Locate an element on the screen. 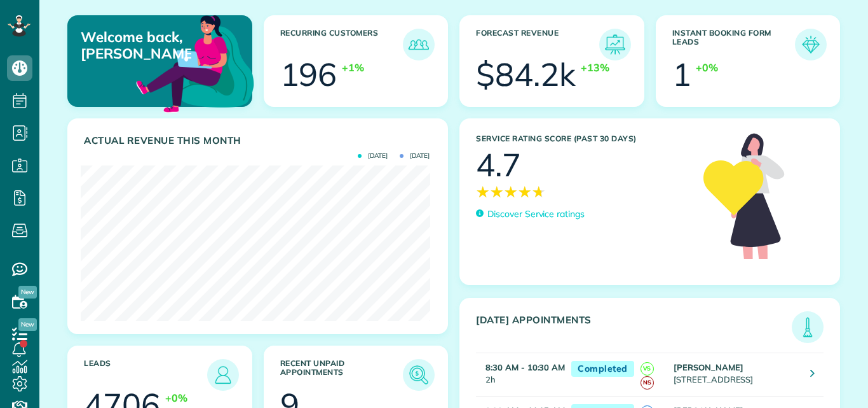 This screenshot has height=408, width=868. h3: Actual Revenue this month is located at coordinates (259, 141).